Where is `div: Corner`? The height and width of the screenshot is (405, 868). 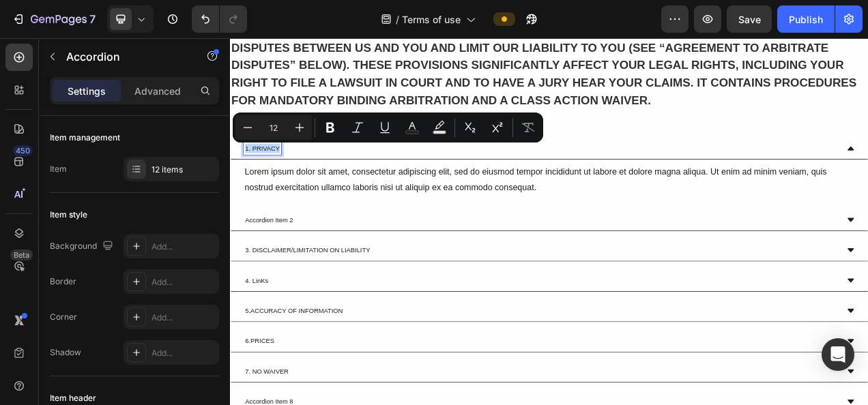 div: Corner is located at coordinates (63, 318).